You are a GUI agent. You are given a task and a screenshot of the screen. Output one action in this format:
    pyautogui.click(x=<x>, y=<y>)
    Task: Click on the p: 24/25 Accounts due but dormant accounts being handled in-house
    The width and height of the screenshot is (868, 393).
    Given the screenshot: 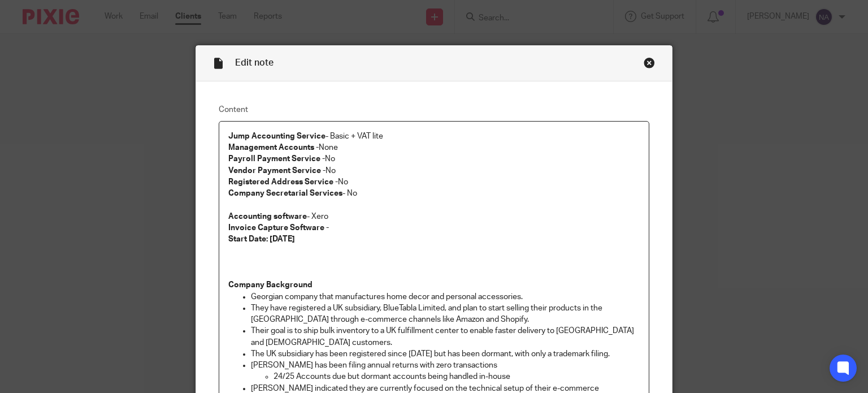 What is the action you would take?
    pyautogui.click(x=457, y=377)
    